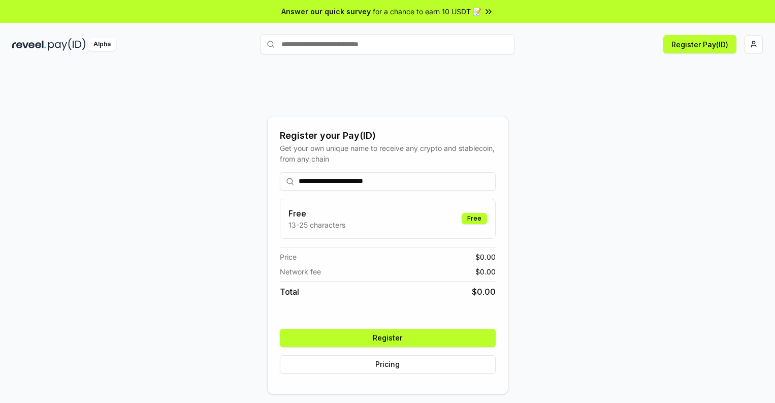 This screenshot has height=403, width=775. What do you see at coordinates (29, 44) in the screenshot?
I see `img: reveel_dark` at bounding box center [29, 44].